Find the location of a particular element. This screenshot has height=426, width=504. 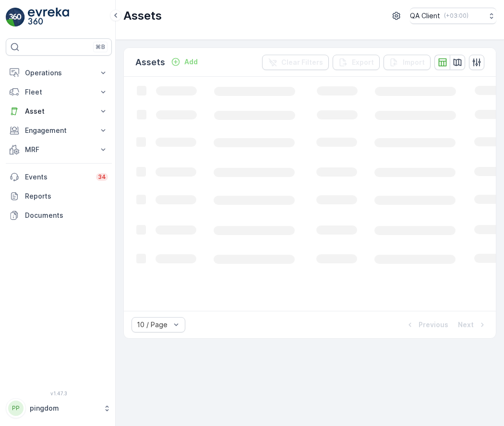

a: Events34 is located at coordinates (58, 177).